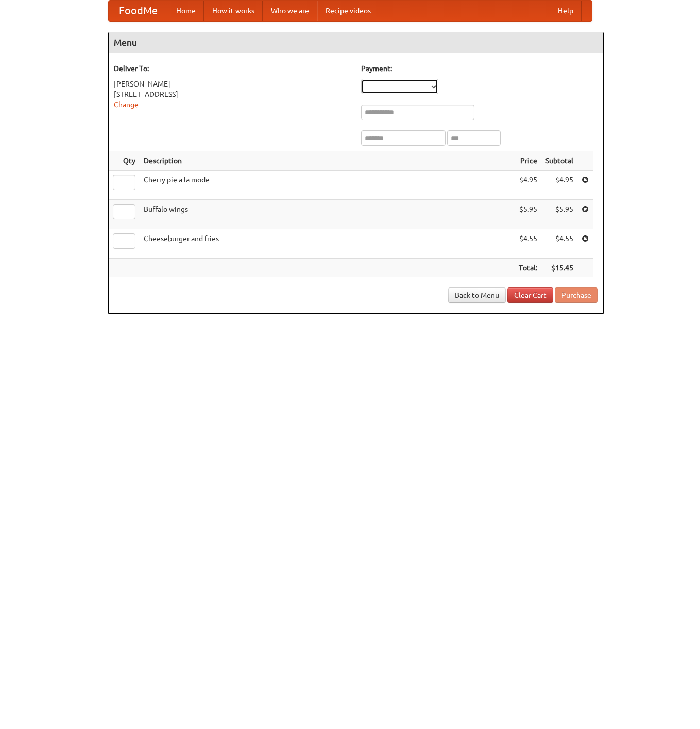 The height and width of the screenshot is (729, 700). What do you see at coordinates (138, 11) in the screenshot?
I see `a: FoodMe` at bounding box center [138, 11].